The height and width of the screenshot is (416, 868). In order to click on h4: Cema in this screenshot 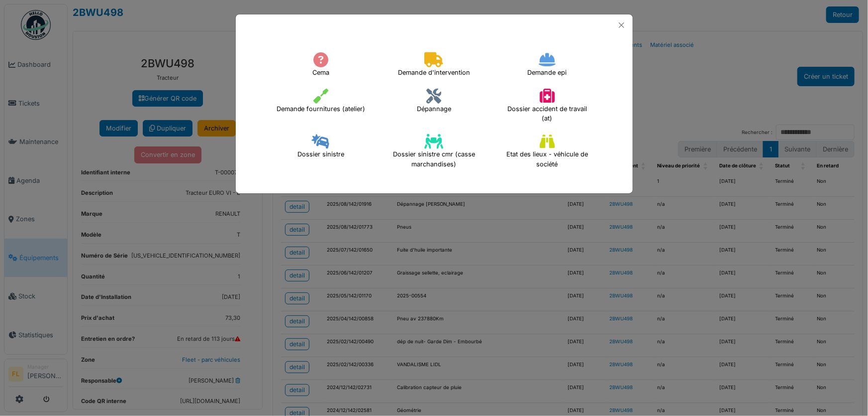, I will do `click(321, 65)`.